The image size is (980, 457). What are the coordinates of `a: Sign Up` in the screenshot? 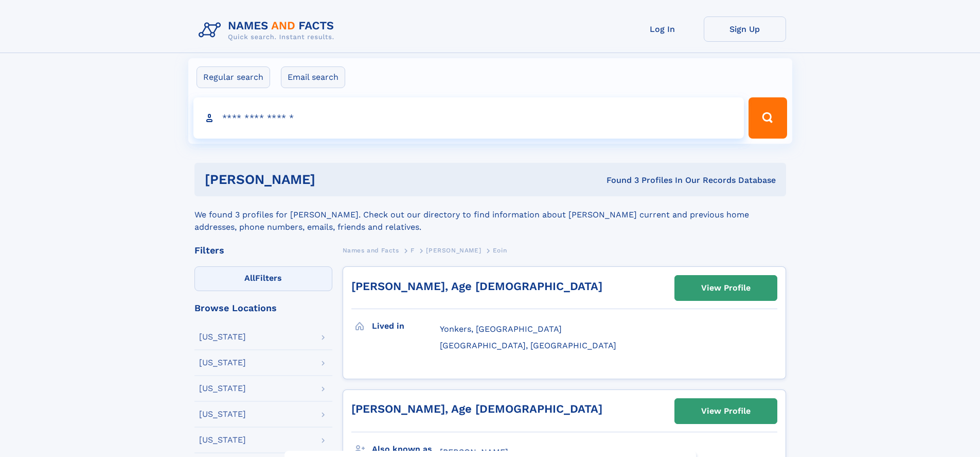 It's located at (745, 28).